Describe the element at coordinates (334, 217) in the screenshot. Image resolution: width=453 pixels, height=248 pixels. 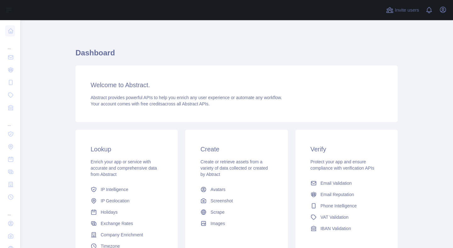
I see `span: VAT Validation` at that location.